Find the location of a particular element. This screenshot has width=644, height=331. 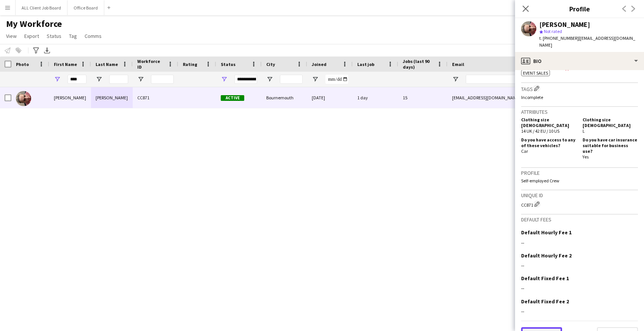

span: L is located at coordinates (584, 131).